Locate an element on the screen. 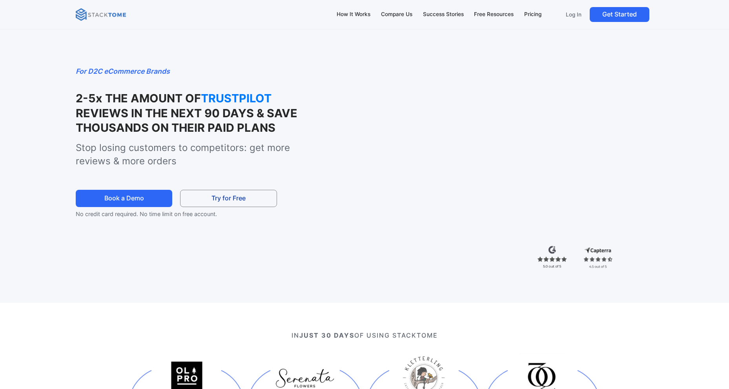  strong: REVIEWS IN THE NEXT 90 DAYS & SAVE THOUSANDS ON THEIR PAID PLANS is located at coordinates (186, 121).